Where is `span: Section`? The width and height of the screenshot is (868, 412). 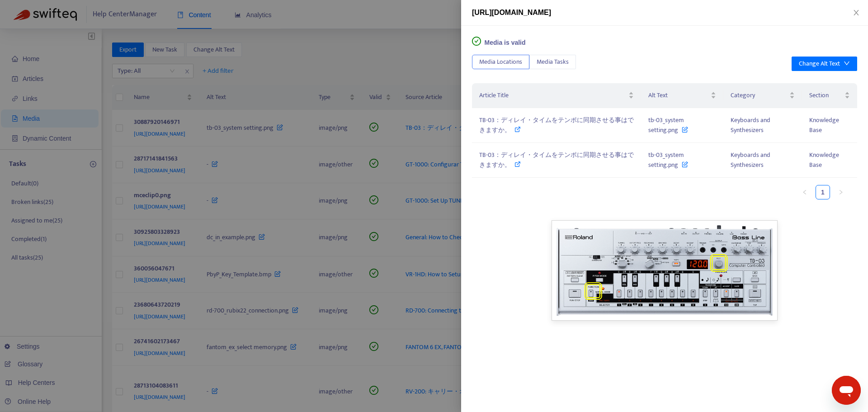
span: Section is located at coordinates (826, 95).